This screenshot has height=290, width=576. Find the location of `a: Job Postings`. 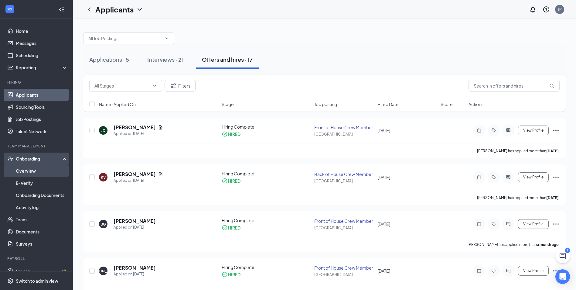

a: Job Postings is located at coordinates (42, 119).